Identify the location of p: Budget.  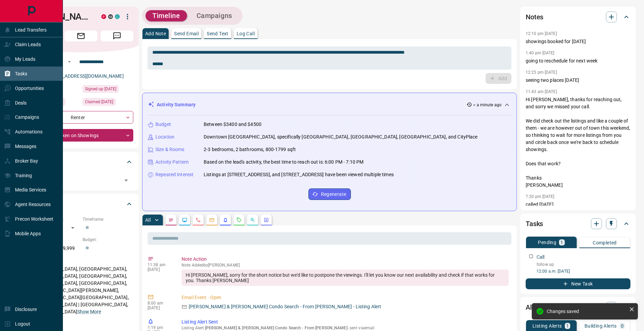
(163, 125).